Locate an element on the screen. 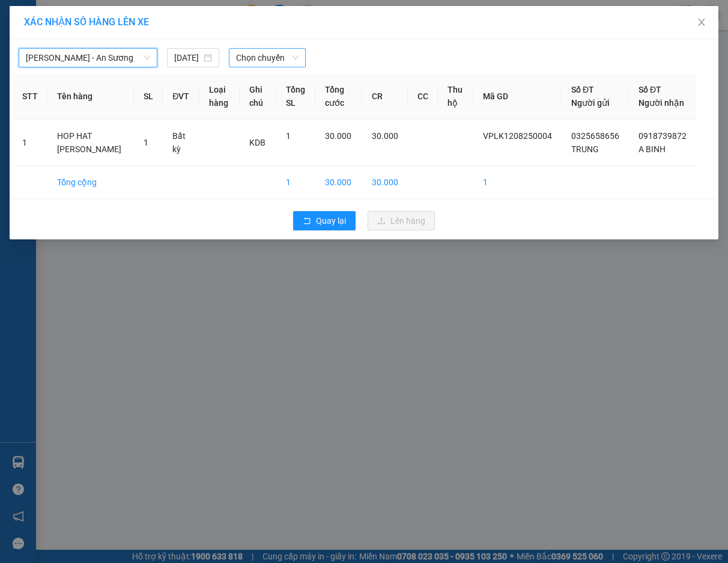 This screenshot has width=728, height=563. span: 01 Võ Văn Truyện, KP.1, Phường 2 is located at coordinates (130, 44).